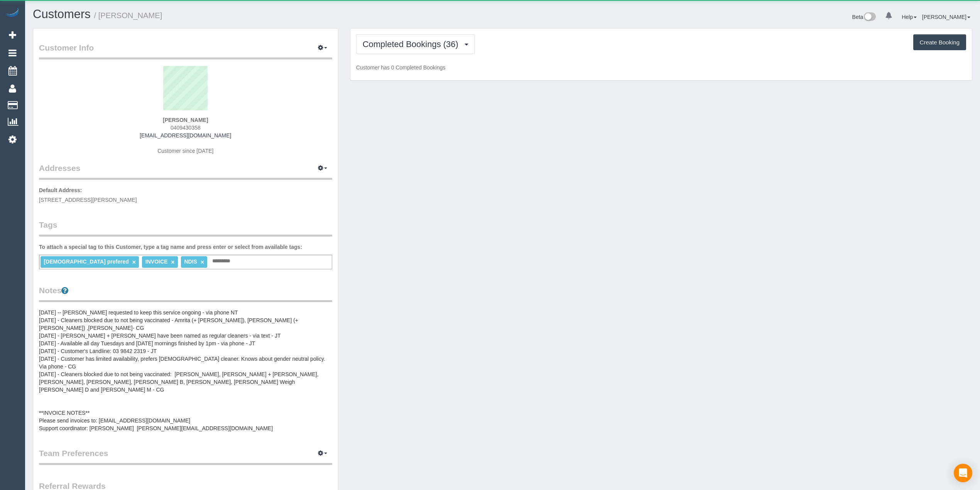 This screenshot has width=980, height=490. What do you see at coordinates (156, 262) in the screenshot?
I see `span: INVOICE` at bounding box center [156, 262].